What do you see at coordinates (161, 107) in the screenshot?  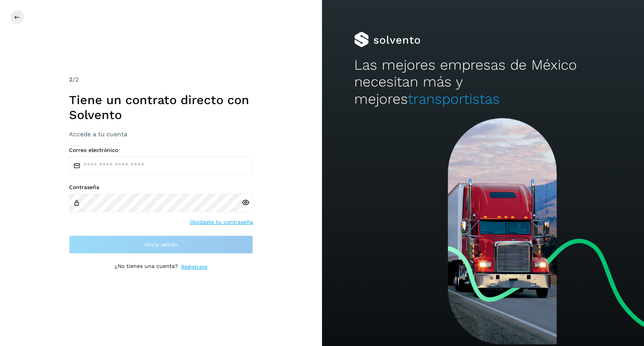 I see `h1: Tiene un contrato directo con Solvento` at bounding box center [161, 107].